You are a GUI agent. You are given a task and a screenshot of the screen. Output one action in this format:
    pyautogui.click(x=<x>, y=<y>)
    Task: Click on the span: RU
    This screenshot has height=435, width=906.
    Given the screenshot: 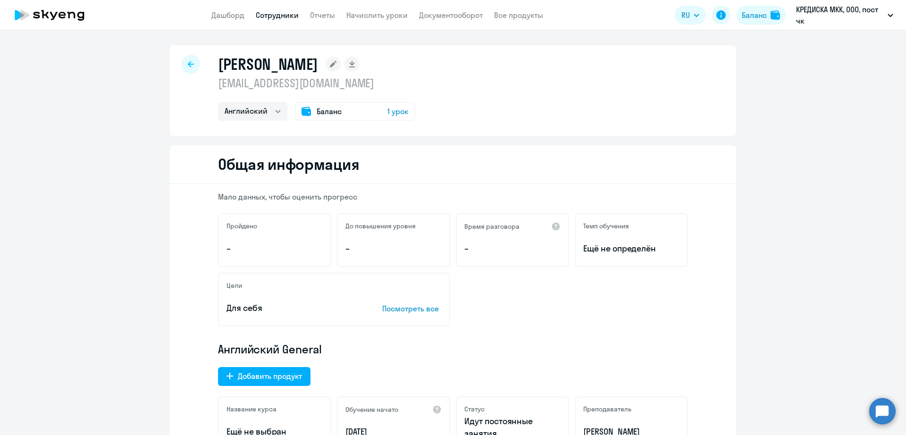 What is the action you would take?
    pyautogui.click(x=685, y=15)
    